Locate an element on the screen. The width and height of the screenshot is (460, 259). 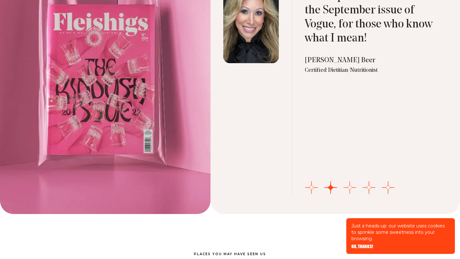
ul: Select a slide to show is located at coordinates (350, 188).